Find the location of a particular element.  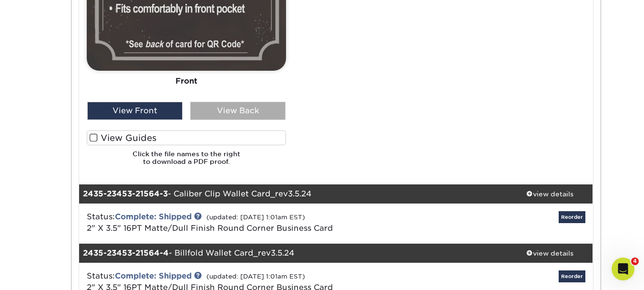

strong: 2435-23453-21564-4 is located at coordinates (126, 252).